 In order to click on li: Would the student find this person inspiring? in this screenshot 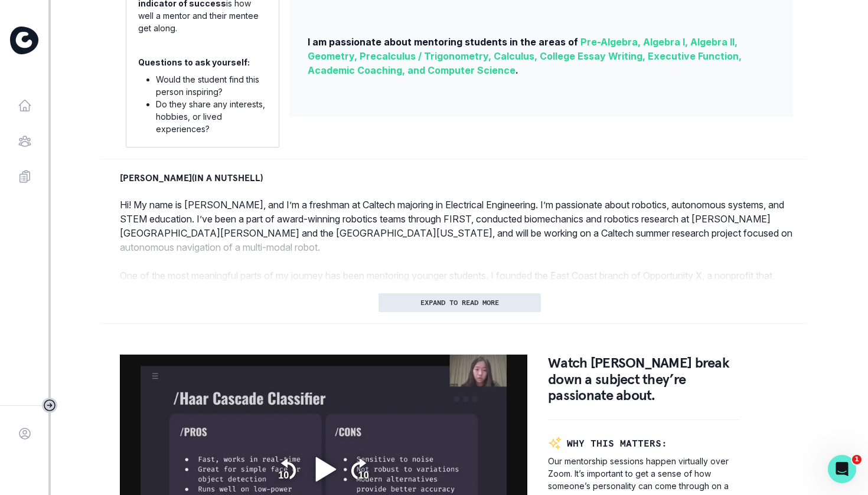, I will do `click(211, 86)`.